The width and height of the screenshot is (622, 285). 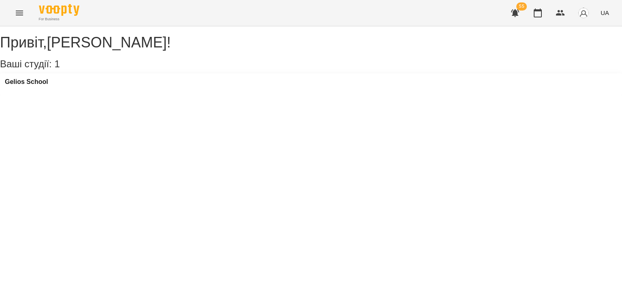 I want to click on img: Voopty Logo, so click(x=59, y=10).